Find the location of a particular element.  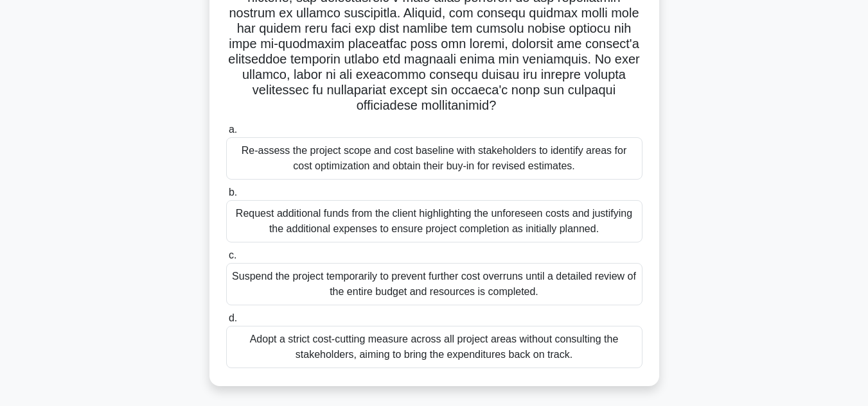

span: d. is located at coordinates (232, 318).